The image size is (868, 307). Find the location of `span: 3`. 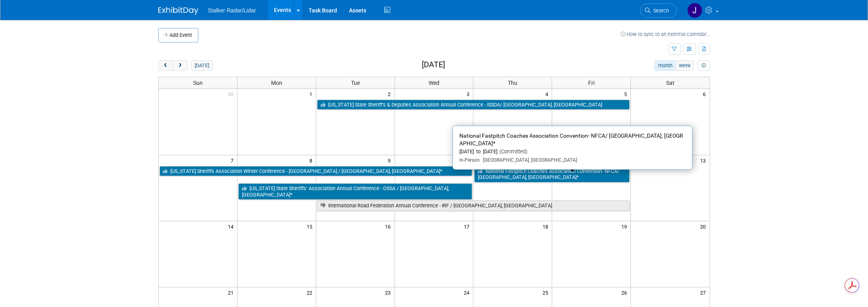

span: 3 is located at coordinates (469, 94).